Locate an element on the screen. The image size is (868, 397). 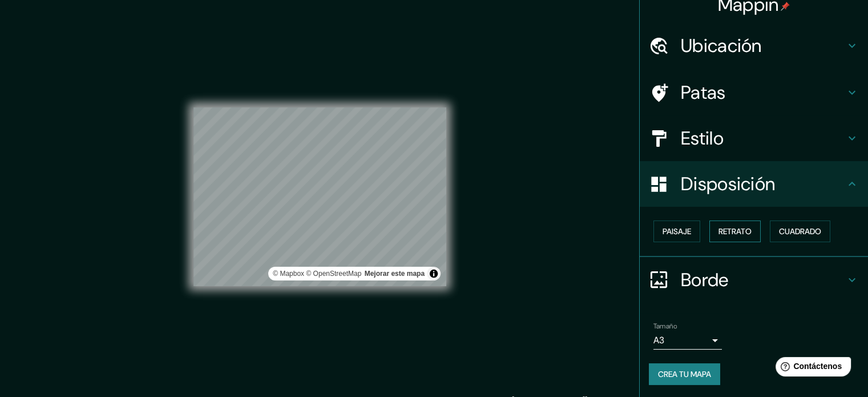
button: Paisaje is located at coordinates (677, 232).